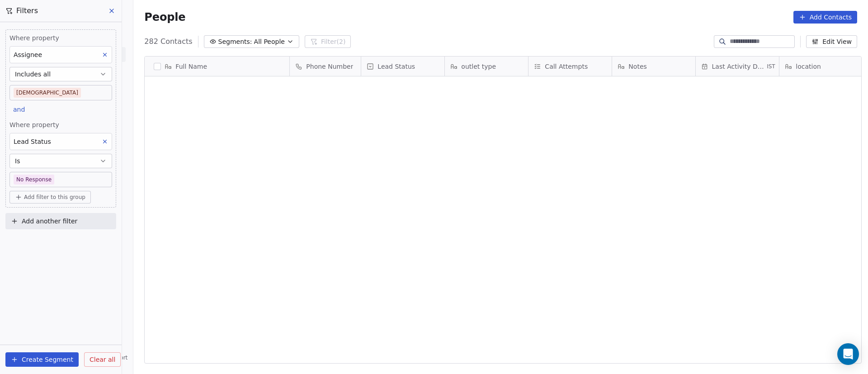 This screenshot has width=868, height=374. I want to click on span: Call Attempts, so click(566, 66).